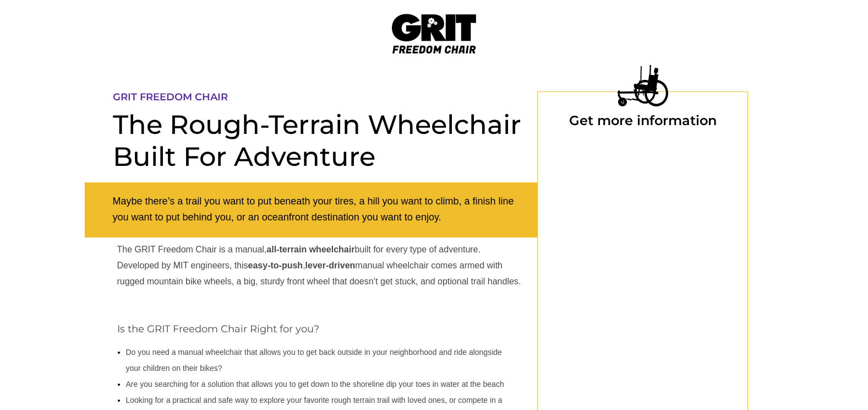 This screenshot has height=410, width=868. I want to click on strong: lever-driven, so click(330, 265).